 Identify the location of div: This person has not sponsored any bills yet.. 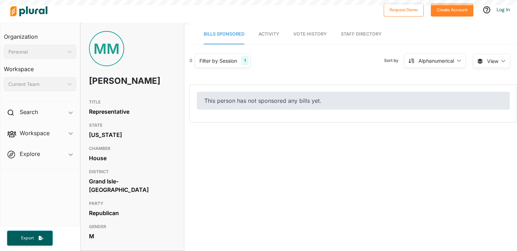
(353, 101).